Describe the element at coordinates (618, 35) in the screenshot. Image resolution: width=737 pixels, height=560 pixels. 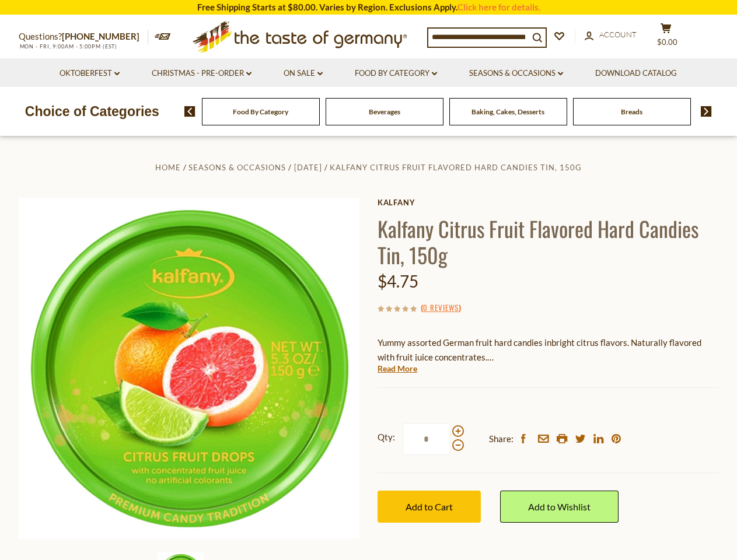
I see `span: Account` at that location.